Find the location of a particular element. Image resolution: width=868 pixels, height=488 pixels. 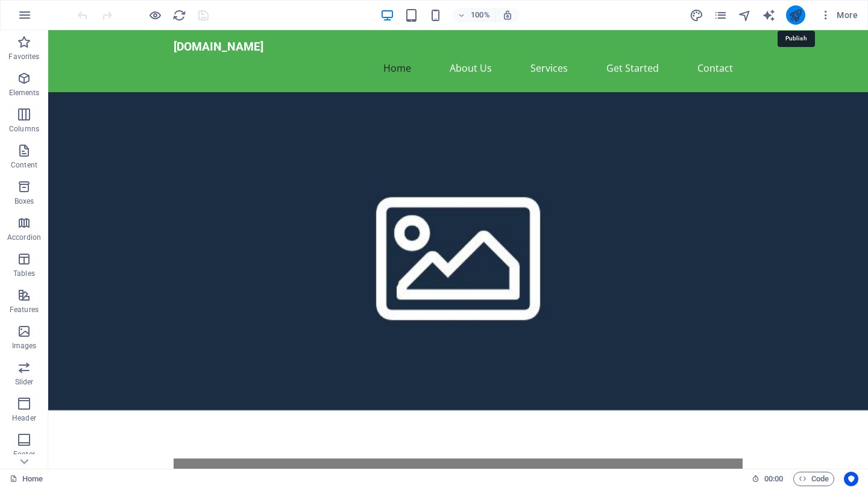

span: 00 00 is located at coordinates (773, 479).